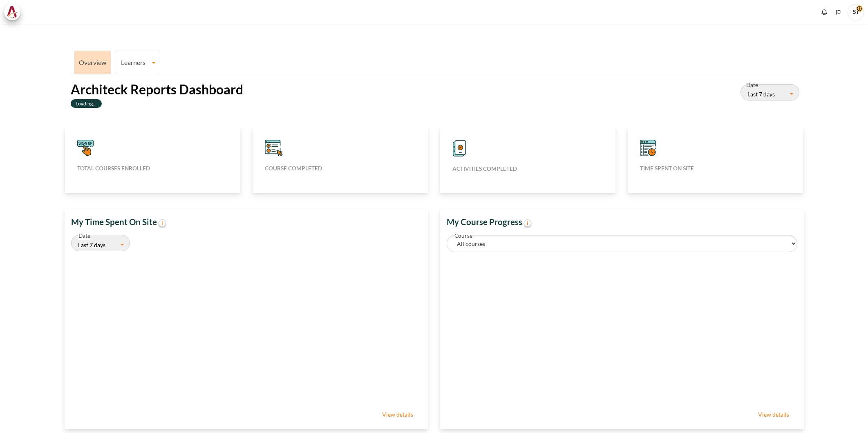  Describe the element at coordinates (856, 12) in the screenshot. I see `span: ST` at that location.